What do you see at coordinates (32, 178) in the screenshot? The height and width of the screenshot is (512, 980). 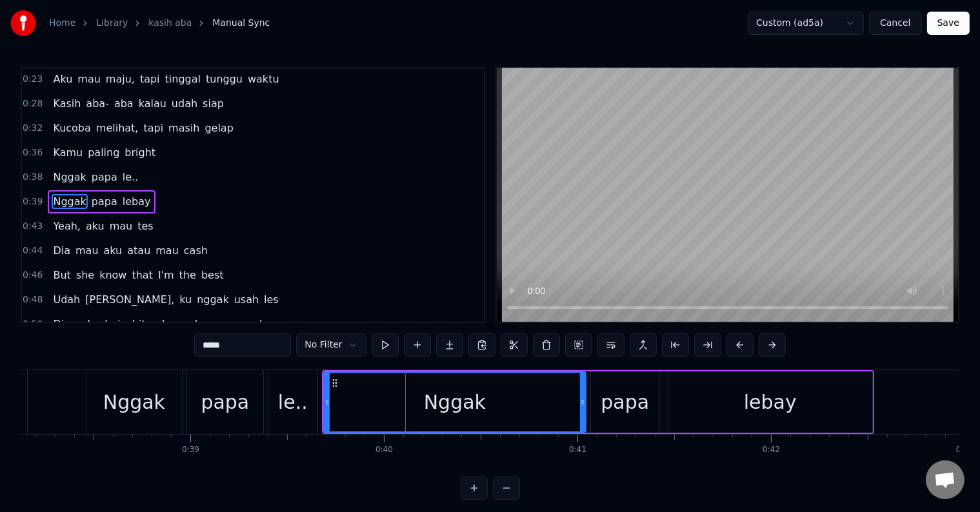 I see `span: 0:38` at bounding box center [32, 178].